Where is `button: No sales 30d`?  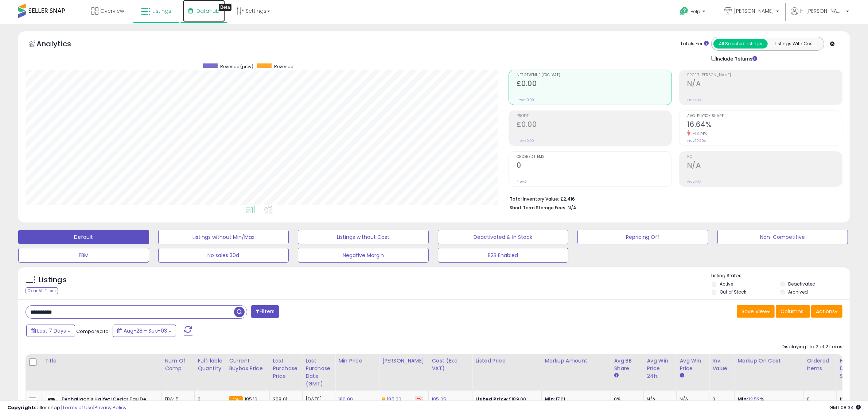
button: No sales 30d is located at coordinates (224, 255).